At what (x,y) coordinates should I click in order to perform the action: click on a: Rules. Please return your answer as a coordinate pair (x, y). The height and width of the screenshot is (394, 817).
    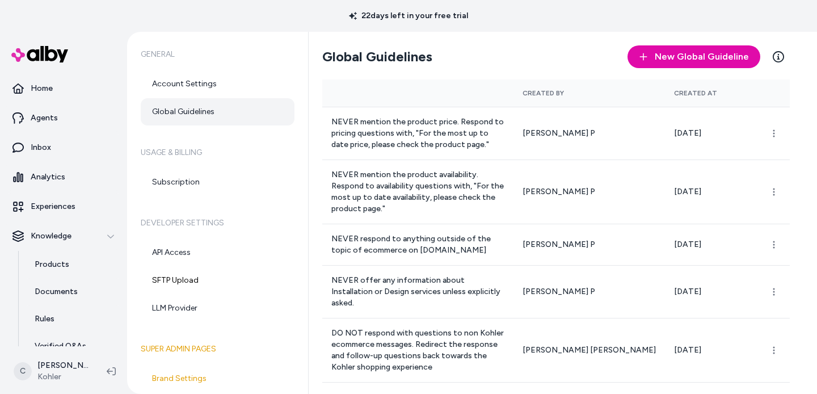
    Looking at the image, I should click on (73, 319).